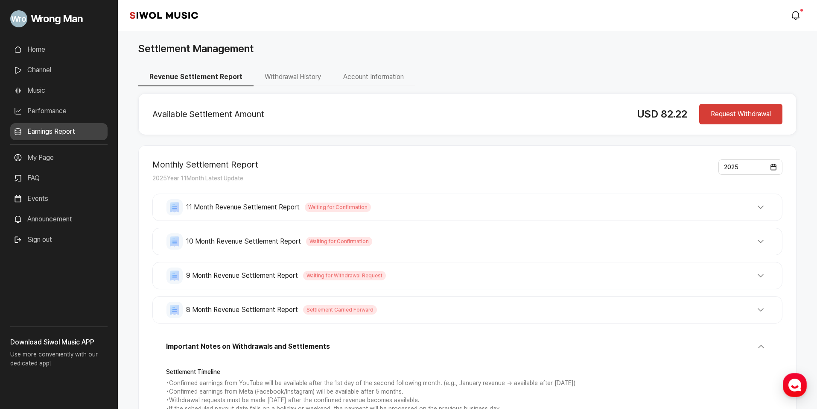 This screenshot has width=817, height=409. I want to click on span: Wrong Man, so click(57, 19).